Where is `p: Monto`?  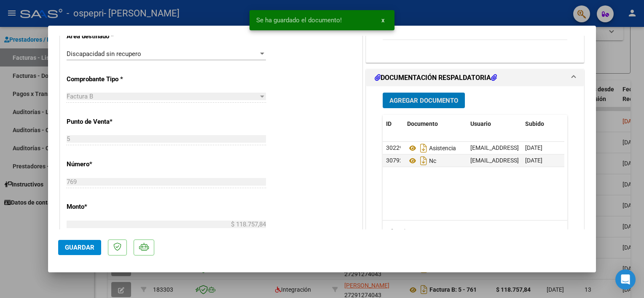
p: Monto is located at coordinates (110, 207).